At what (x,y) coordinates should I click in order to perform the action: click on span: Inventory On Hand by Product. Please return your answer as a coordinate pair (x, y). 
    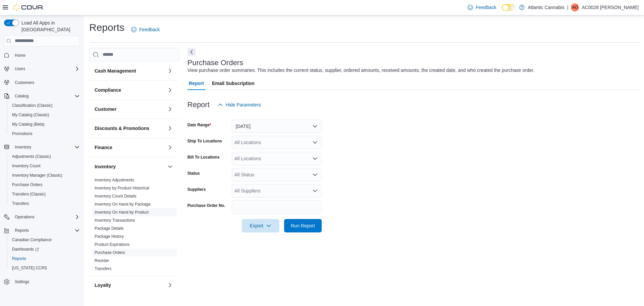
    Looking at the image, I should click on (121, 212).